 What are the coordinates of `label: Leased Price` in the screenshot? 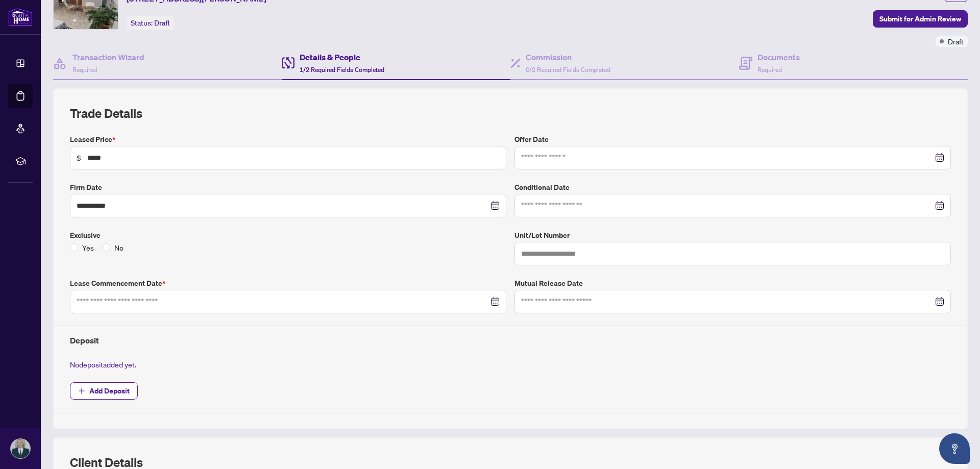 It's located at (288, 140).